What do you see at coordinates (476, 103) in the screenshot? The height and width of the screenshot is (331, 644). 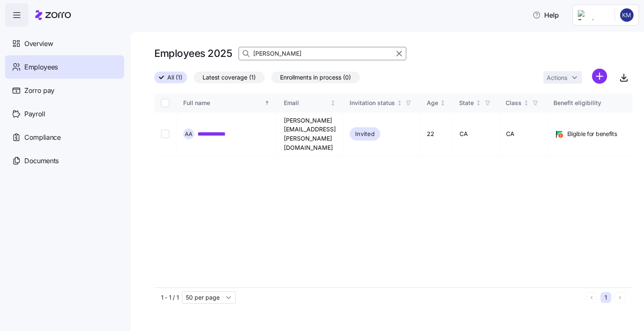 I see `th: StateNot sorted` at bounding box center [476, 103].